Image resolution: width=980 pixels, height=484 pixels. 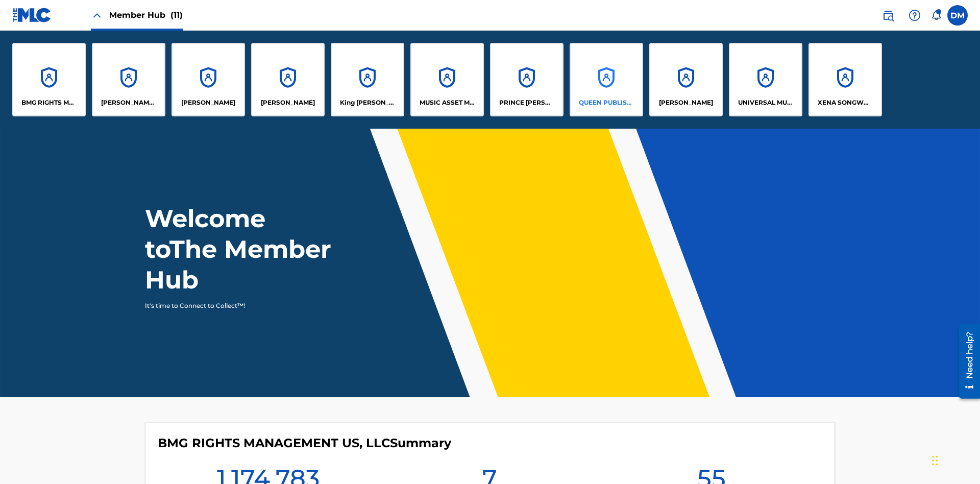 I want to click on p: PRINCE MCTESTERSON, so click(x=526, y=103).